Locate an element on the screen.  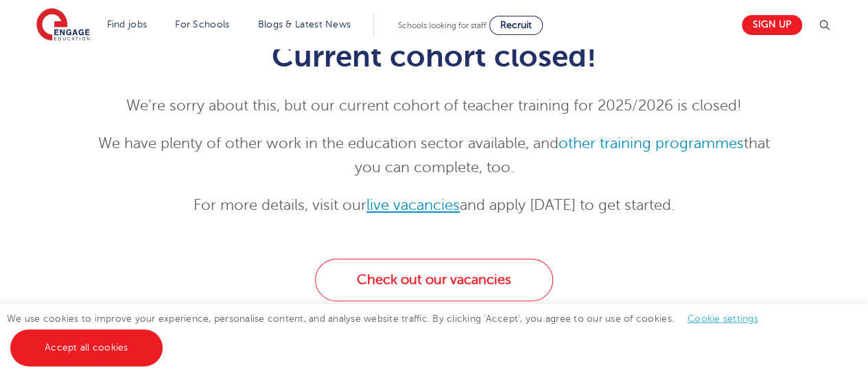
a: Cookie settings is located at coordinates (722, 319).